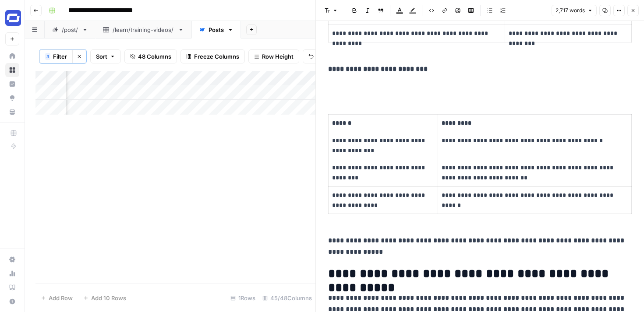 The image size is (644, 312). What do you see at coordinates (212, 57) in the screenshot?
I see `button: Freeze Columns` at bounding box center [212, 57].